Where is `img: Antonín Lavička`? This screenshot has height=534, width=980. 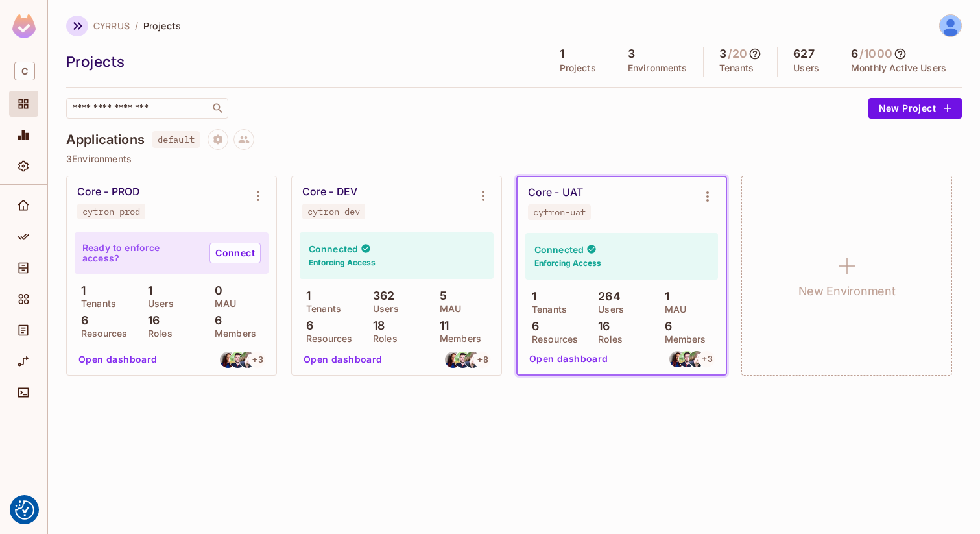 img: Antonín Lavička is located at coordinates (950, 25).